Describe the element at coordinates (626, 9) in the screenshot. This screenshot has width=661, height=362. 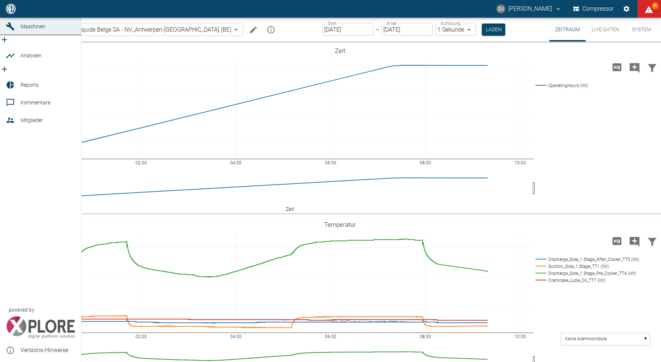
I see `button: Einstellungen` at that location.